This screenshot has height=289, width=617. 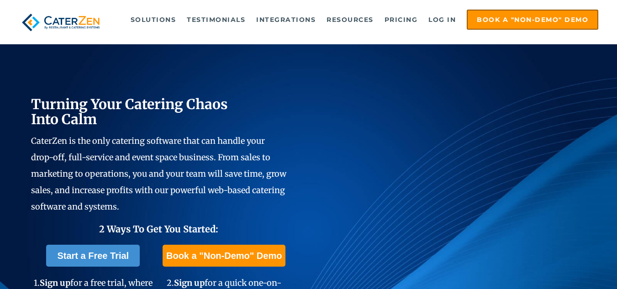 What do you see at coordinates (93, 256) in the screenshot?
I see `a: Start a Free Trial` at bounding box center [93, 256].